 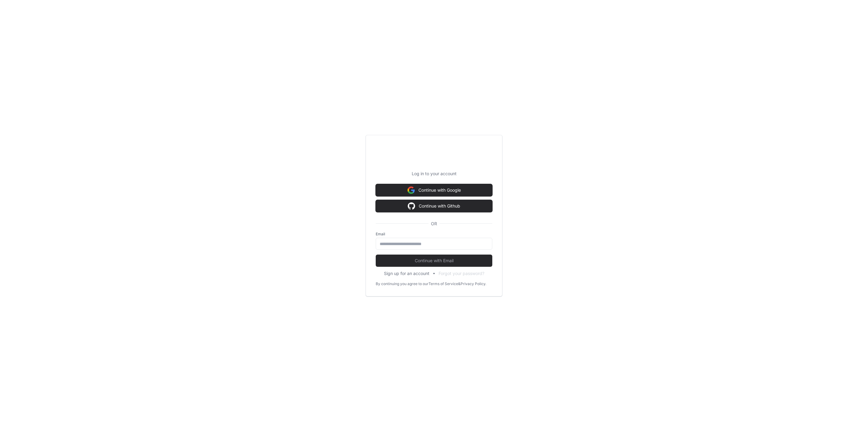 What do you see at coordinates (434, 261) in the screenshot?
I see `span: Continue with Email` at bounding box center [434, 261].